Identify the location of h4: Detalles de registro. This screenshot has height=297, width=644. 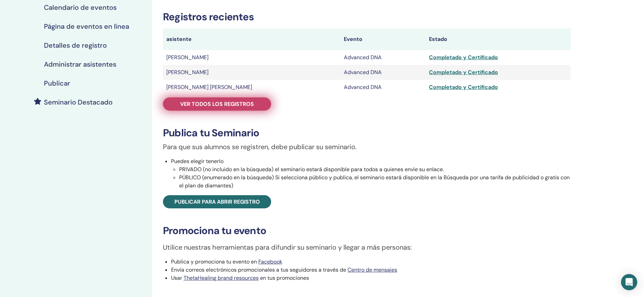
(76, 45).